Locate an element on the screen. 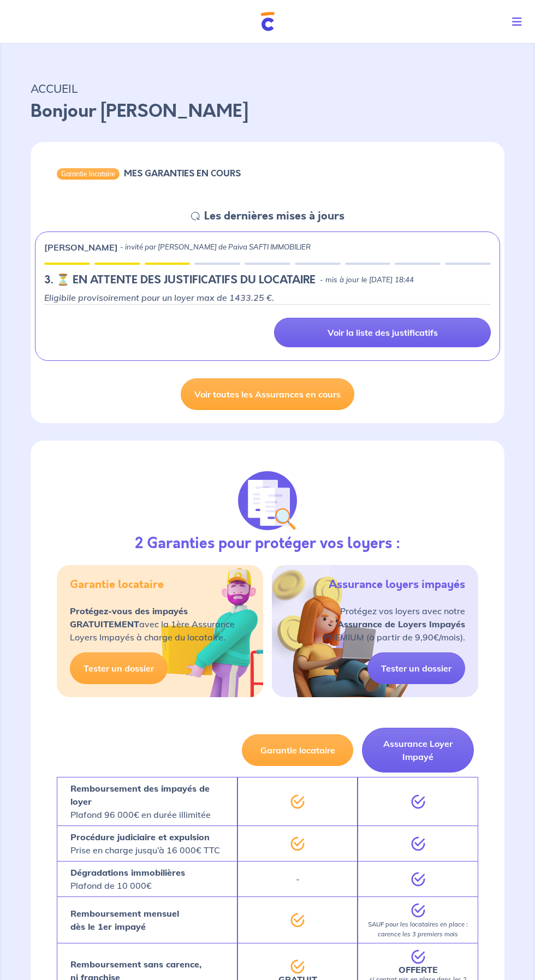 The height and width of the screenshot is (980, 535). strong: Remboursement mensuel dès le 1er impayé is located at coordinates (125, 920).